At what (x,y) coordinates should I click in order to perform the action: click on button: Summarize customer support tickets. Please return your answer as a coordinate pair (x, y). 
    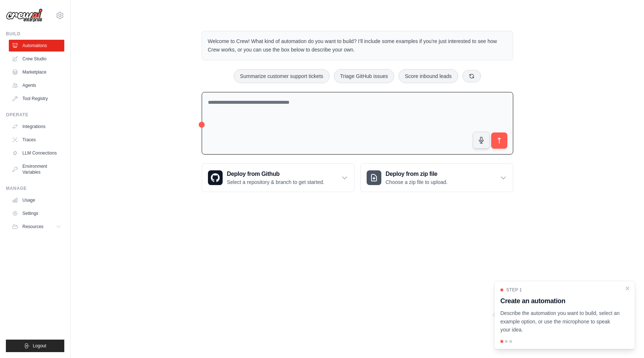
    Looking at the image, I should click on (281, 76).